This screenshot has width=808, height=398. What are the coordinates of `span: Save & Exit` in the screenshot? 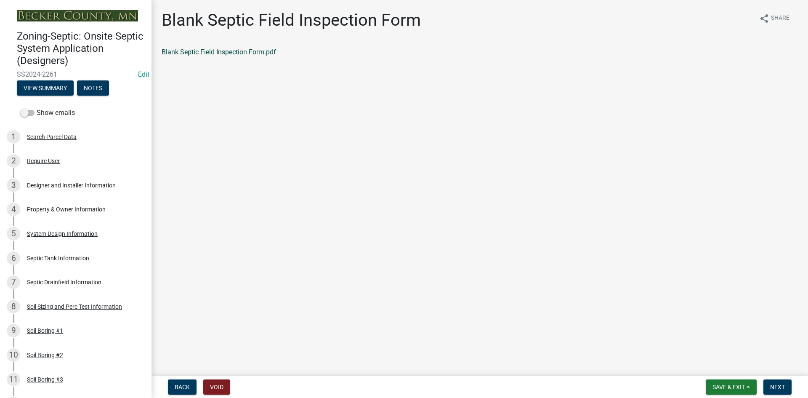 It's located at (729, 387).